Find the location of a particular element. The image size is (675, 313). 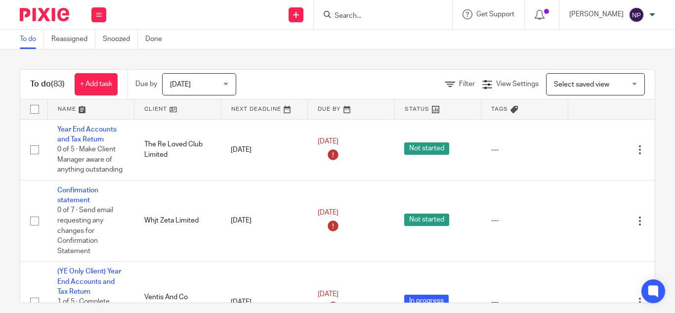

a: (YE Only Client) Year End Accounts and Tax Return is located at coordinates (89, 281).